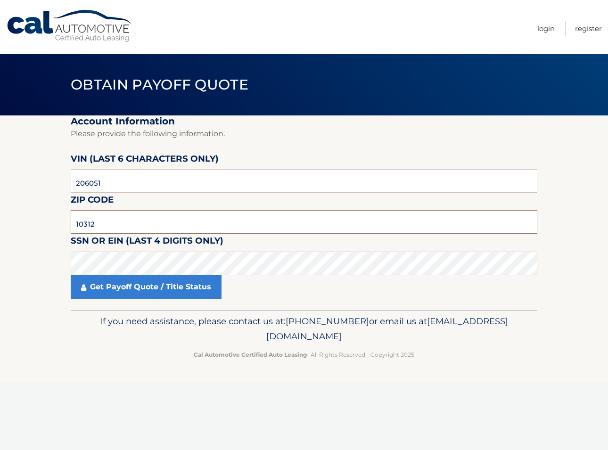 This screenshot has width=608, height=450. I want to click on a: Login, so click(546, 28).